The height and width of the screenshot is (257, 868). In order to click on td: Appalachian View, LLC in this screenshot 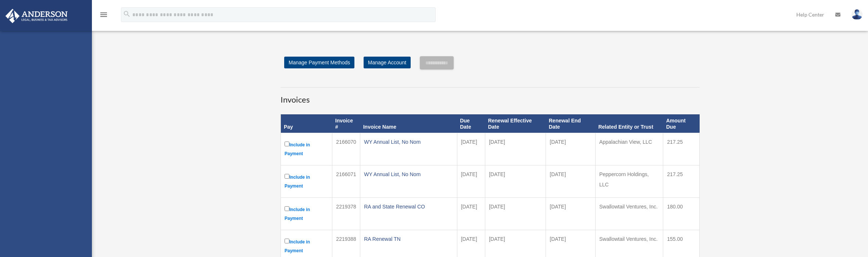, I will do `click(629, 149)`.